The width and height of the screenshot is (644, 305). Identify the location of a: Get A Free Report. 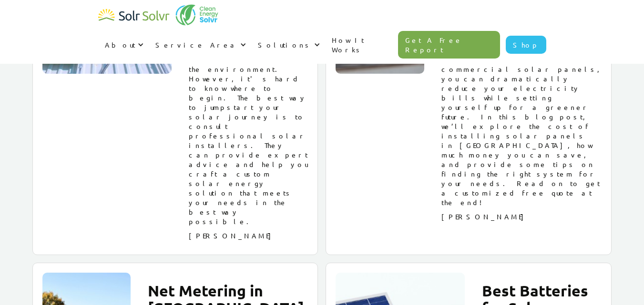
(449, 45).